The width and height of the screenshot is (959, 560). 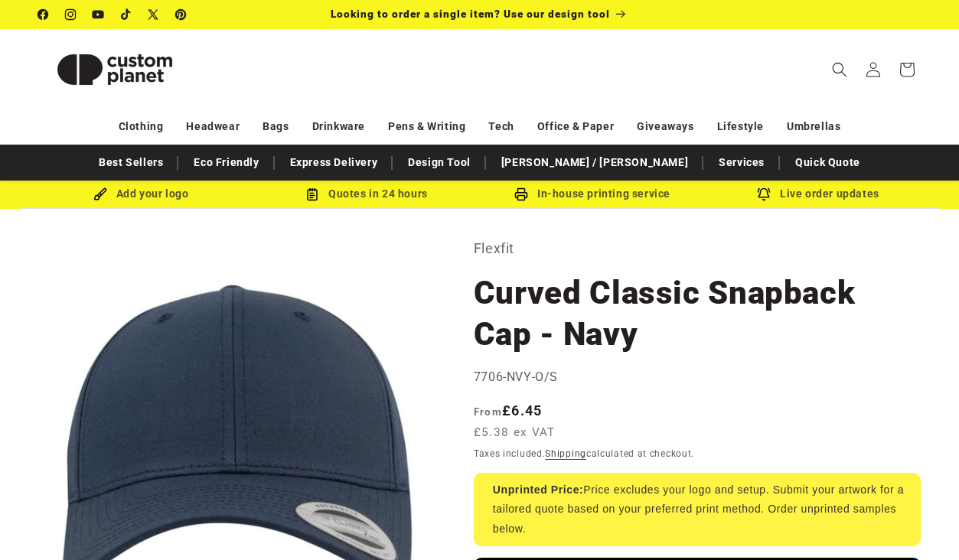 I want to click on a: Best Sellers, so click(x=130, y=162).